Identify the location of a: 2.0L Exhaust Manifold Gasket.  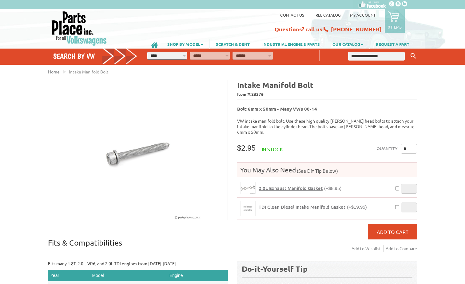
(248, 188).